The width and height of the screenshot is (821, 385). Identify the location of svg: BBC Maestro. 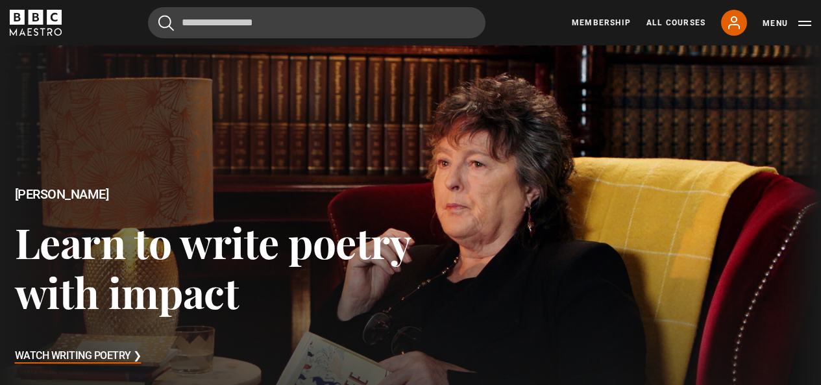
(36, 23).